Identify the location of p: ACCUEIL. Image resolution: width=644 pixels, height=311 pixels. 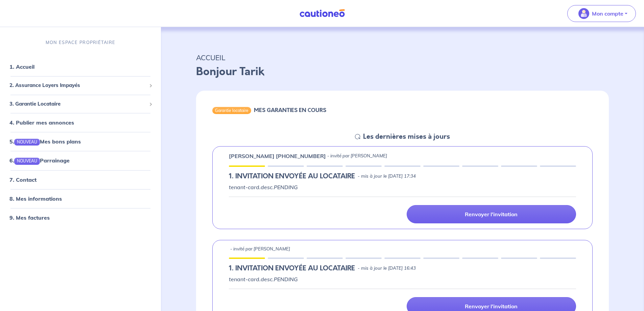
(402, 57).